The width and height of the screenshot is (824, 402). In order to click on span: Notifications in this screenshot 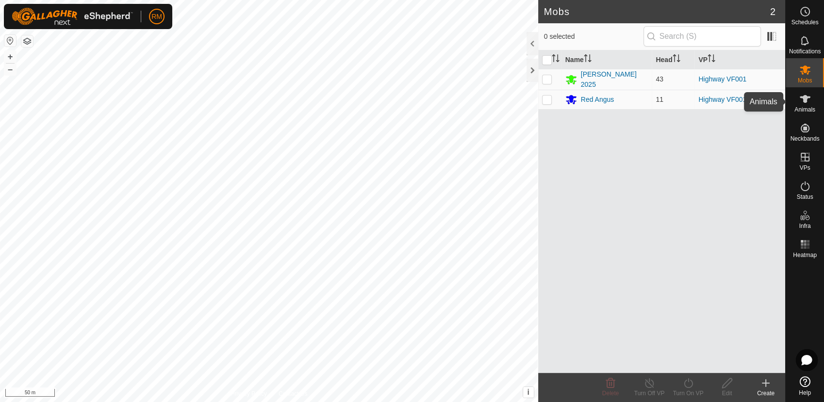, I will do `click(804, 51)`.